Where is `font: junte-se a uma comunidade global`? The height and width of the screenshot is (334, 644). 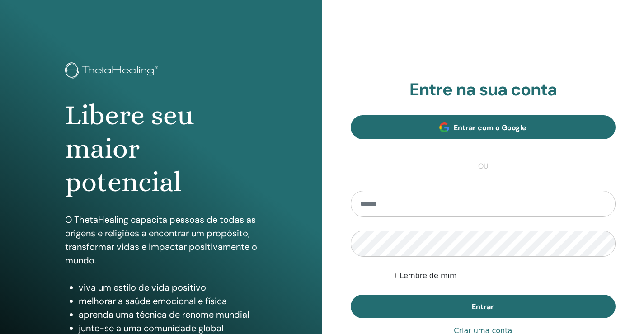
font: junte-se a uma comunidade global is located at coordinates (151, 328).